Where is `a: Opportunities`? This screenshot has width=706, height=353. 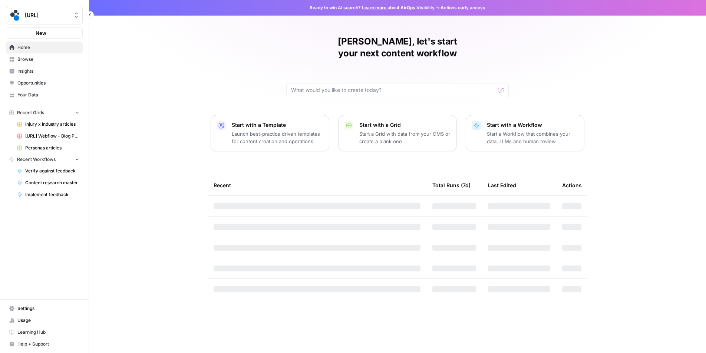 a: Opportunities is located at coordinates (44, 83).